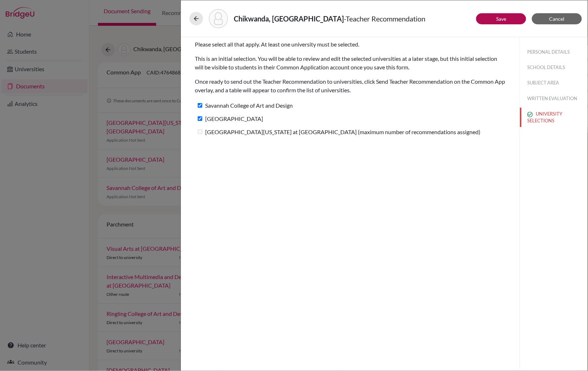 This screenshot has height=371, width=588. I want to click on p: Once ready to send out the Teacher Recommendation to universities, click Send Teacher Recommendat..., so click(350, 86).